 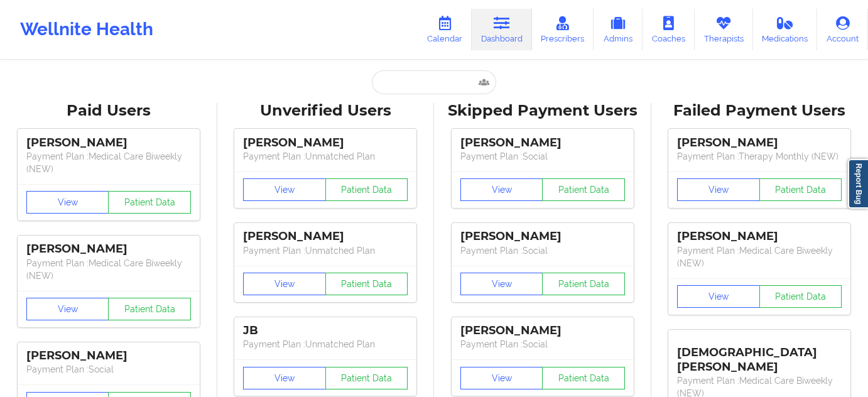 What do you see at coordinates (858, 183) in the screenshot?
I see `a: Report Bug` at bounding box center [858, 183].